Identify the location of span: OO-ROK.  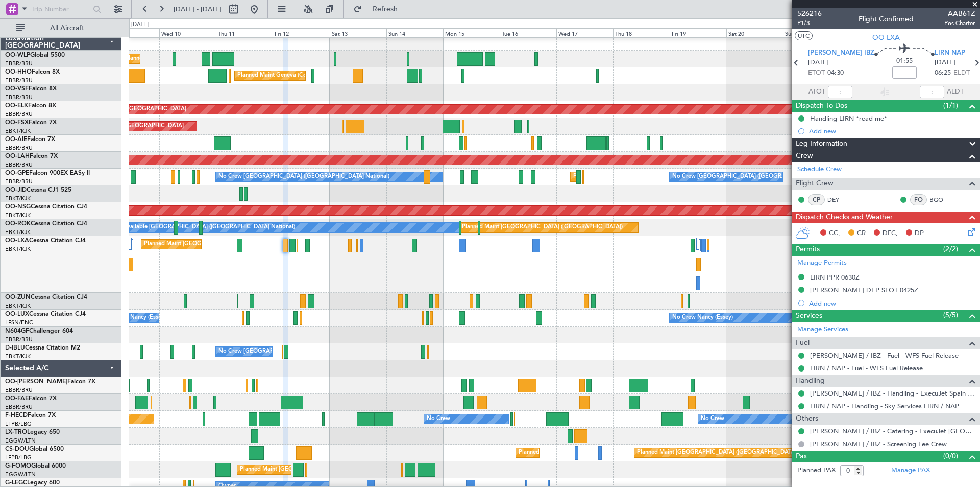
(18, 224).